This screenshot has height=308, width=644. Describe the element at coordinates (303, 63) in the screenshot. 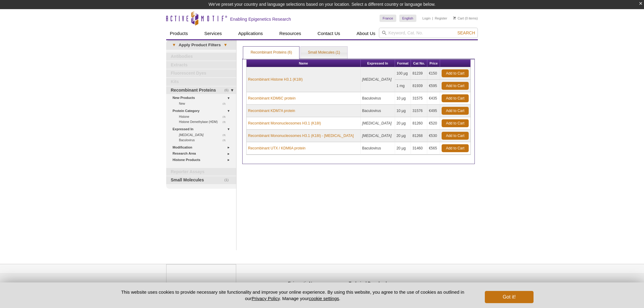

I see `th: Name` at that location.